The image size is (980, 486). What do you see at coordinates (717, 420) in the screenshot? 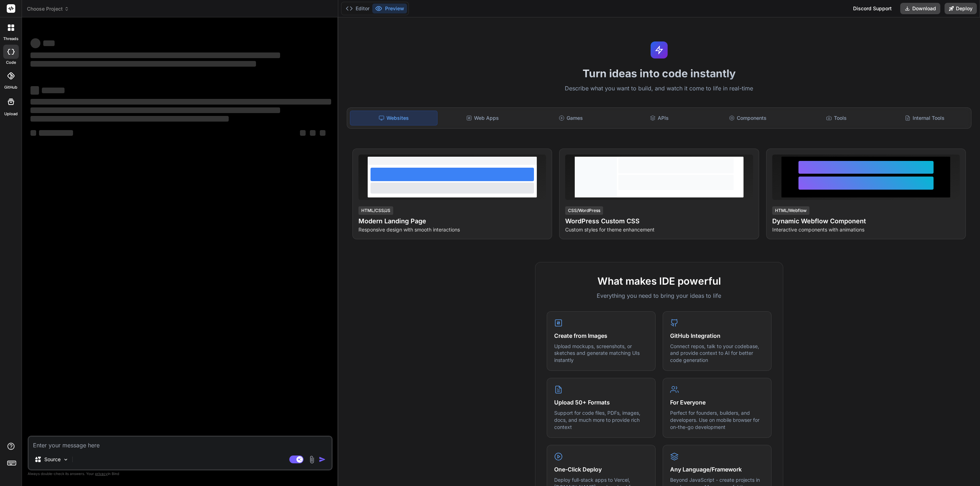
I see `p: Perfect for founders, builders, and developers. Use on mobile browser for on-the-go development` at bounding box center [717, 420].